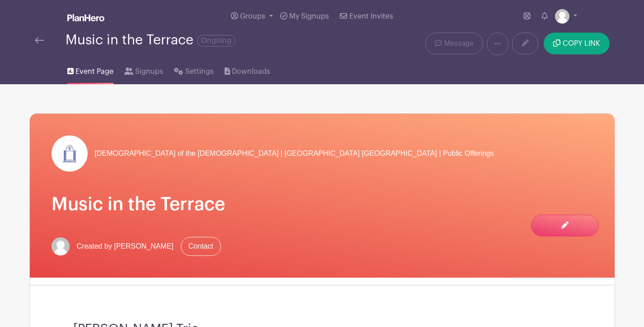 The image size is (644, 327). What do you see at coordinates (199, 72) in the screenshot?
I see `span: Settings` at bounding box center [199, 72].